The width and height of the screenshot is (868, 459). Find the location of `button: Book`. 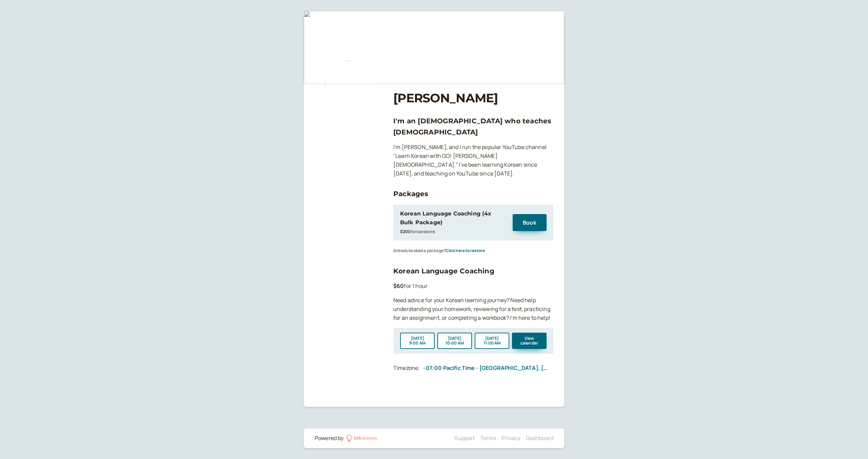

button: Book is located at coordinates (530, 223).